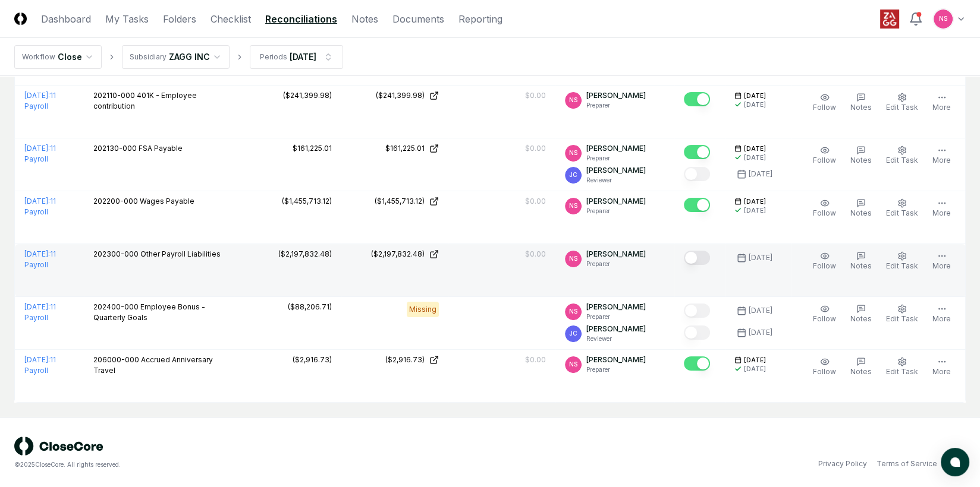  Describe the element at coordinates (59, 446) in the screenshot. I see `img: logo` at that location.